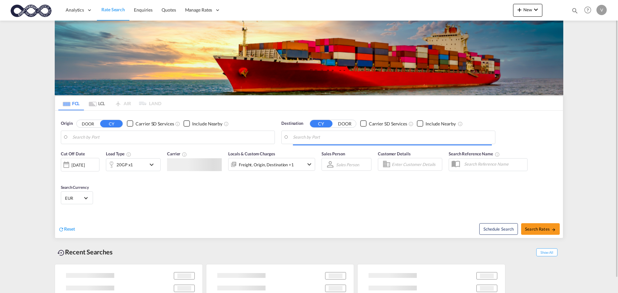 This screenshot has width=618, height=293. I want to click on md-tab-item: LCL, so click(97, 103).